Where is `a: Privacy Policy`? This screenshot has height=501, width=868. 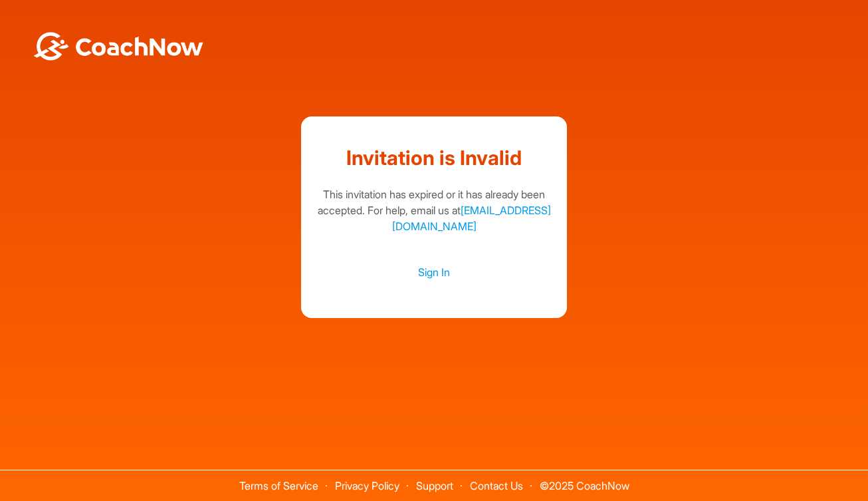
a: Privacy Policy is located at coordinates (367, 486).